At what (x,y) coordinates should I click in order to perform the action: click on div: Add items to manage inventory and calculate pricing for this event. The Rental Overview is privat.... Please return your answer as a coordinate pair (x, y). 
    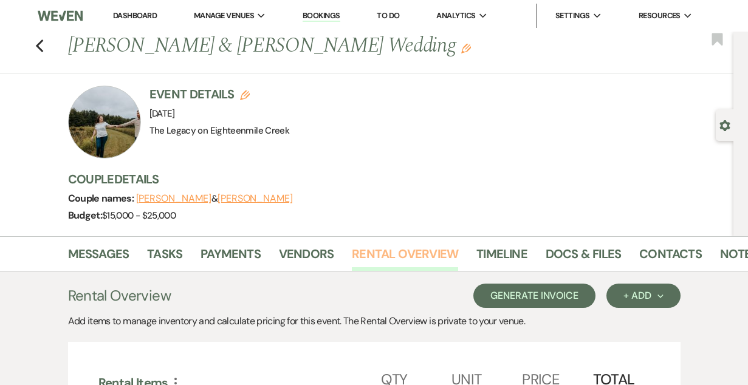
    Looking at the image, I should click on (375, 322).